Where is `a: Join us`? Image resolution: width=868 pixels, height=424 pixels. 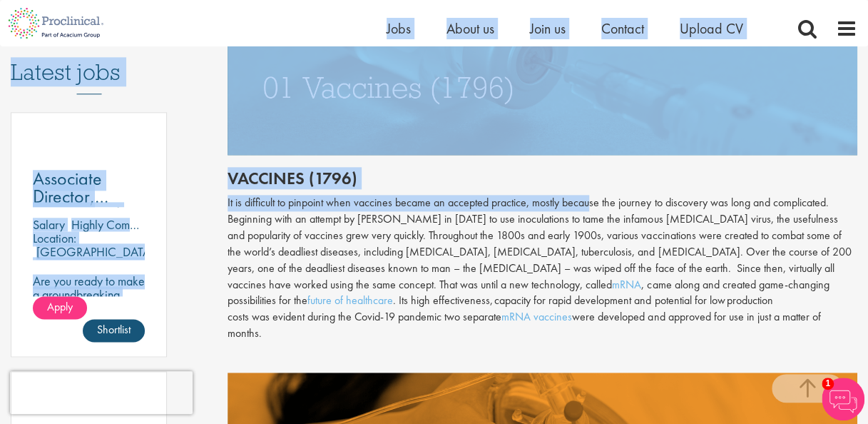
a: Join us is located at coordinates (548, 29).